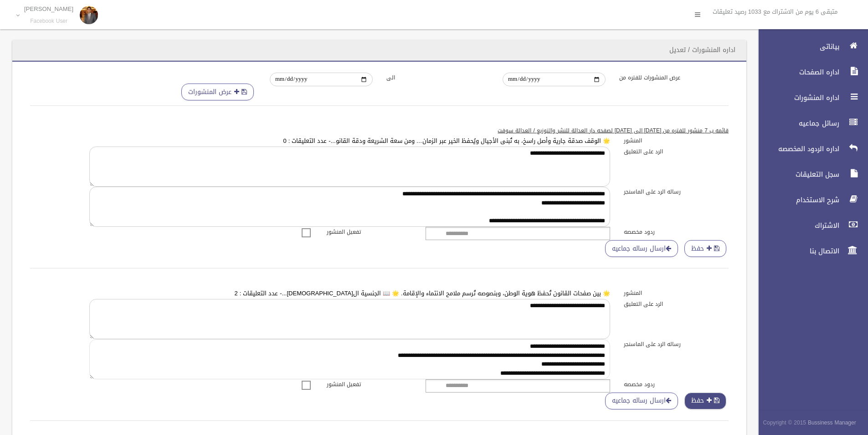 This screenshot has height=435, width=868. Describe the element at coordinates (809, 251) in the screenshot. I see `a: الاتصال بنا` at that location.